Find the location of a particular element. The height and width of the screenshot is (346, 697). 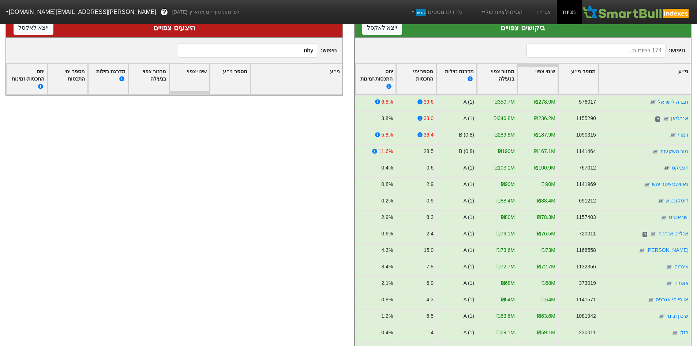

div: ₪346.8M is located at coordinates (504, 118).